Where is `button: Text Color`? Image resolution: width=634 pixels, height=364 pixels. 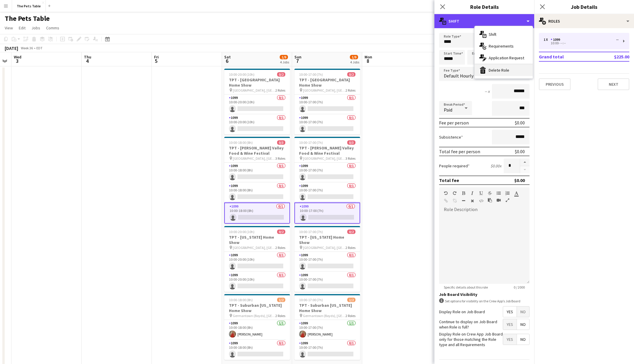 button: Text Color is located at coordinates (517, 193).